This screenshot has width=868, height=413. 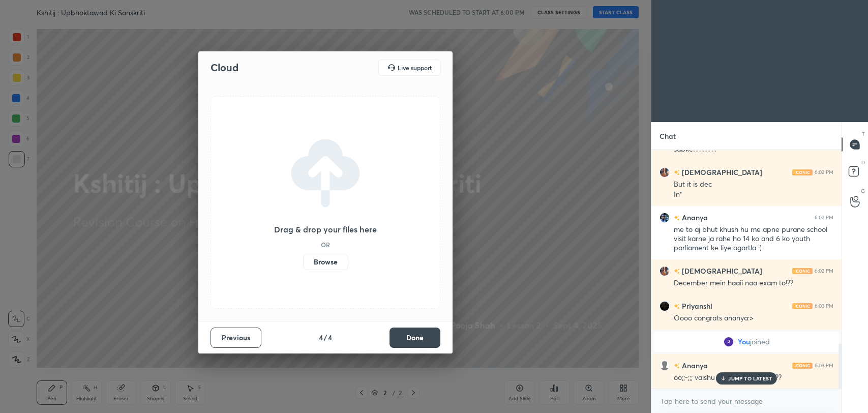 What do you see at coordinates (326, 245) in the screenshot?
I see `h5: OR` at bounding box center [326, 245].